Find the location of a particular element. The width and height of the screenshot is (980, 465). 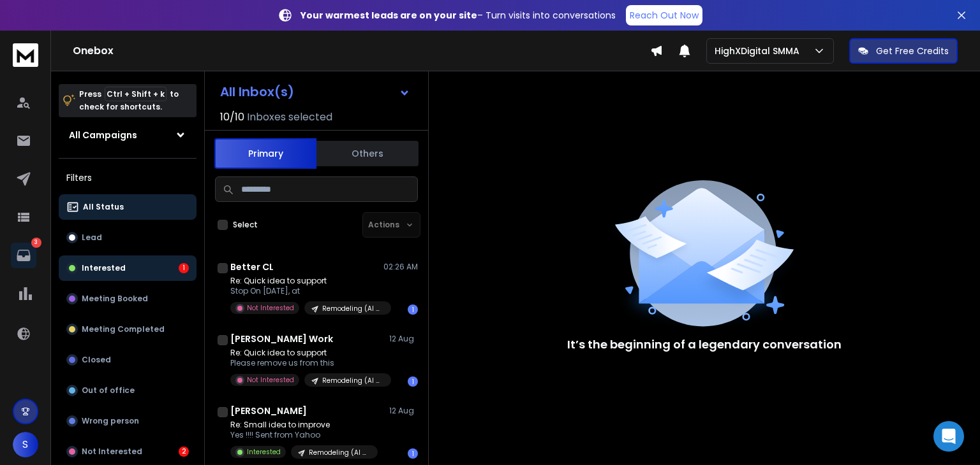

p: – Turn visits into conversations is located at coordinates (458, 15).